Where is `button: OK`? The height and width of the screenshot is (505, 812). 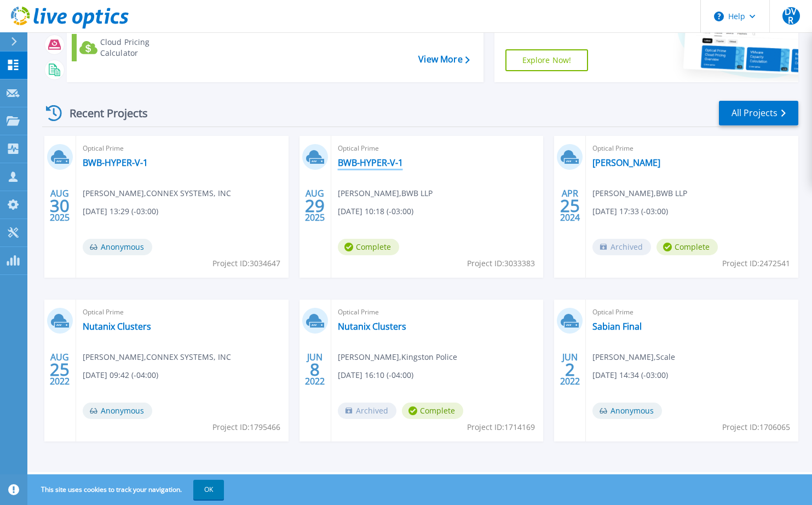
button: OK is located at coordinates (208, 489).